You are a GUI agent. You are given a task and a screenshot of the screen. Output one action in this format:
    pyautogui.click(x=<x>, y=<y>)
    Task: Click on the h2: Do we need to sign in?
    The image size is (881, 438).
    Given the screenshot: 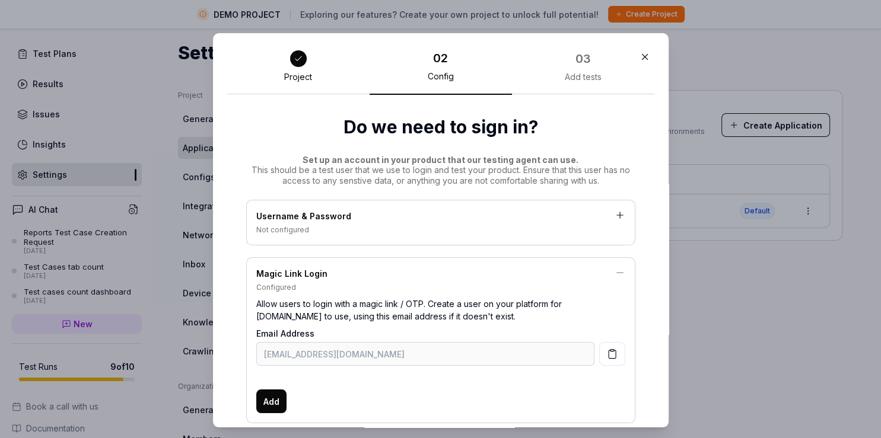 What is the action you would take?
    pyautogui.click(x=441, y=127)
    